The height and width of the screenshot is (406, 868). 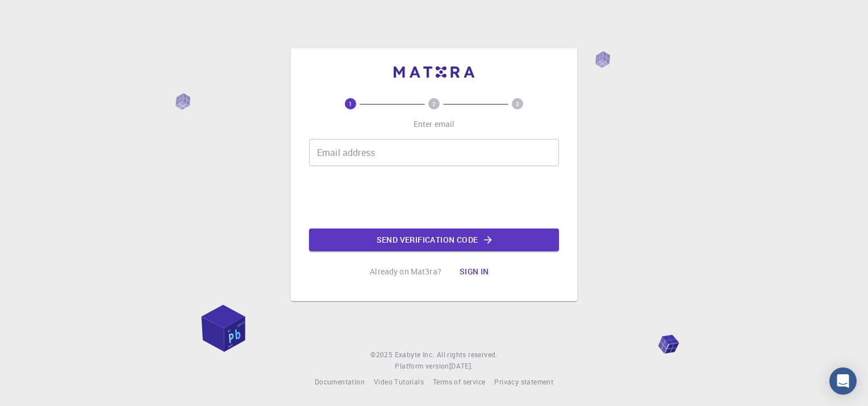 I want to click on span: All rights reserved., so click(x=467, y=355).